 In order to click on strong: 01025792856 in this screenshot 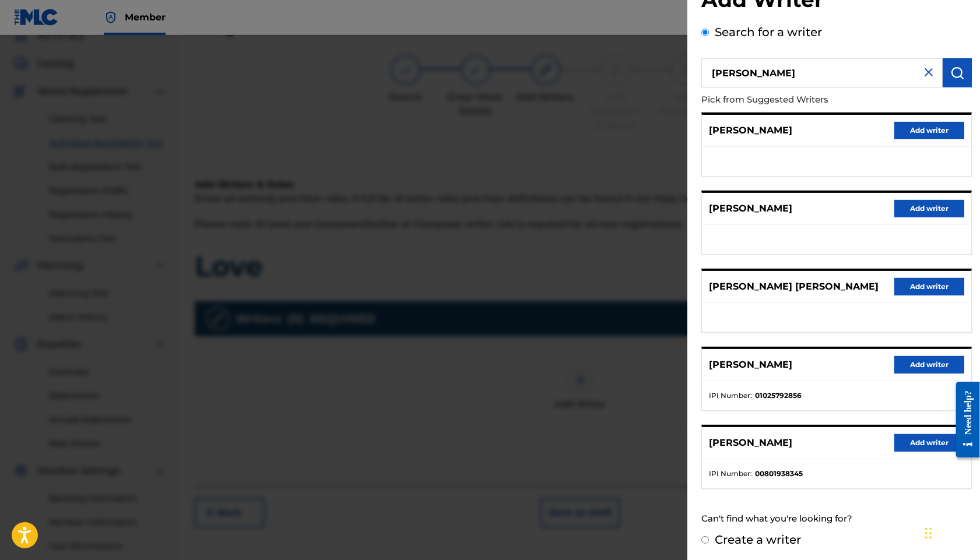, I will do `click(779, 396)`.